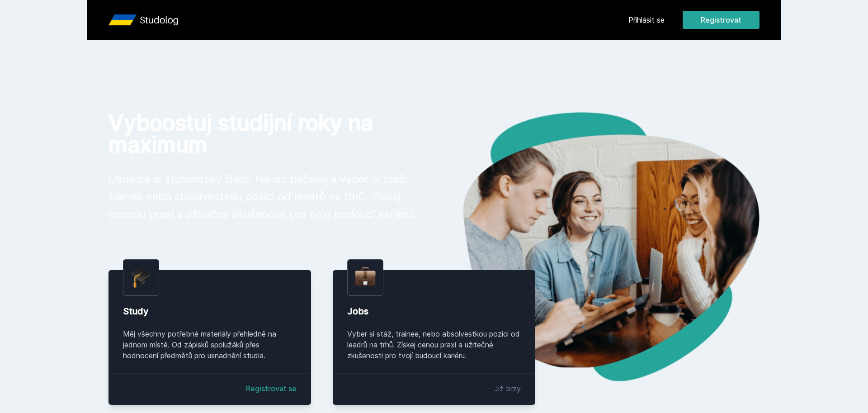 Image resolution: width=868 pixels, height=413 pixels. Describe the element at coordinates (721, 20) in the screenshot. I see `a: Registrovat` at that location.